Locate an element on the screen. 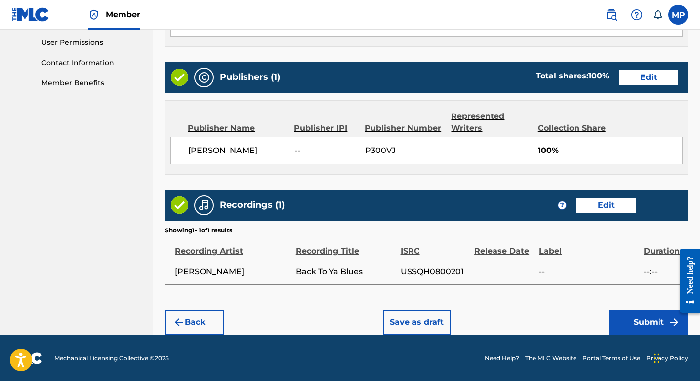 The height and width of the screenshot is (381, 700). div: Represented Writers is located at coordinates (490, 122).